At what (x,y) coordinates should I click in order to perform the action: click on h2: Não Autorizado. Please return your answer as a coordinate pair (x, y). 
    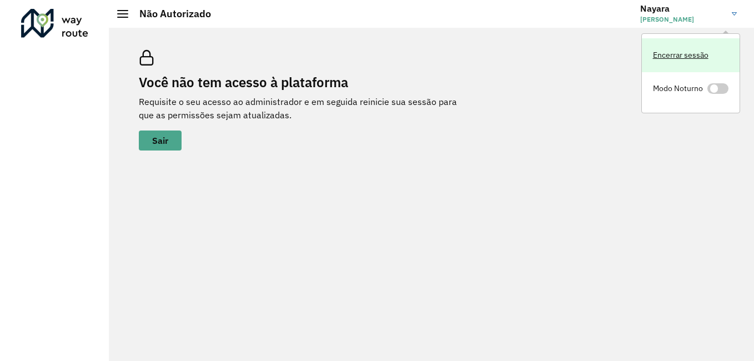
    Looking at the image, I should click on (169, 14).